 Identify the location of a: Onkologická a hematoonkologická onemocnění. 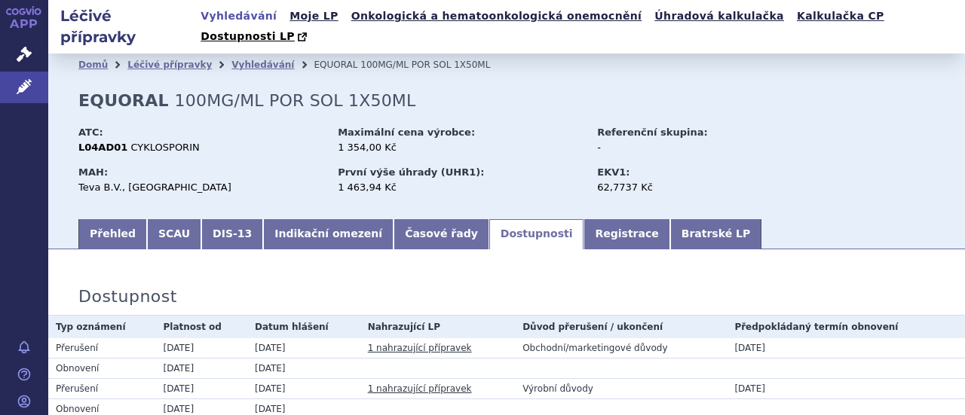
(497, 16).